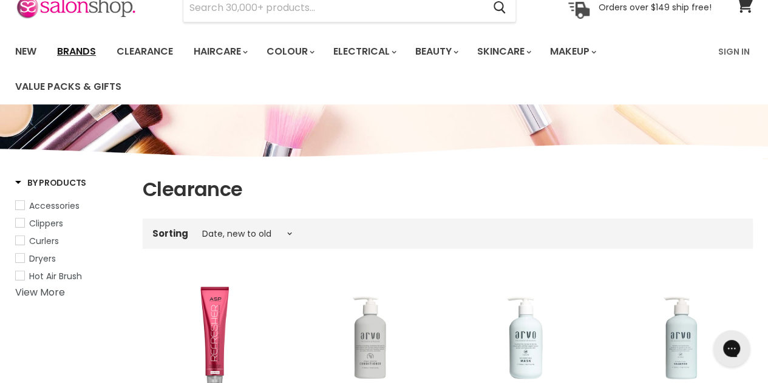  Describe the element at coordinates (44, 241) in the screenshot. I see `span: Curlers` at that location.